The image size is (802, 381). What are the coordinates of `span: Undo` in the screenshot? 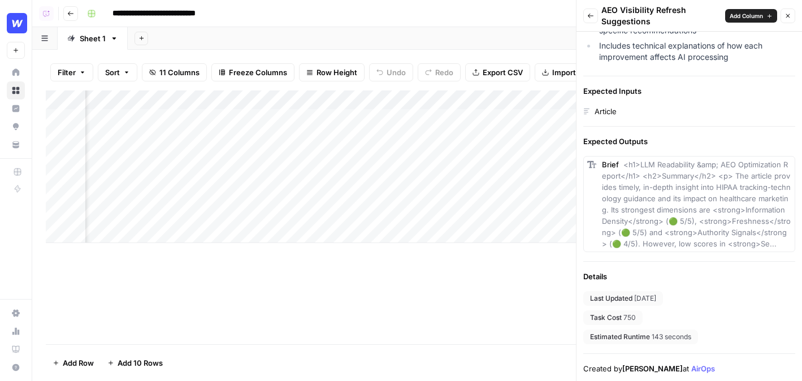 It's located at (396, 72).